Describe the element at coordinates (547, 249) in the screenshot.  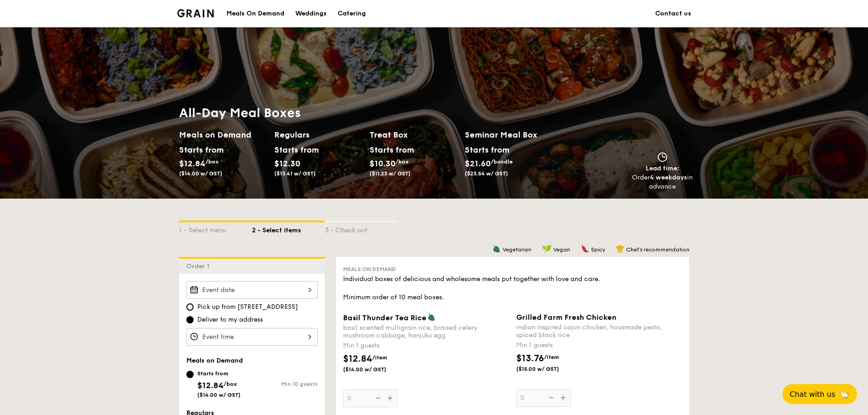
I see `img: icon-vegan.f8ff3823.svg` at that location.